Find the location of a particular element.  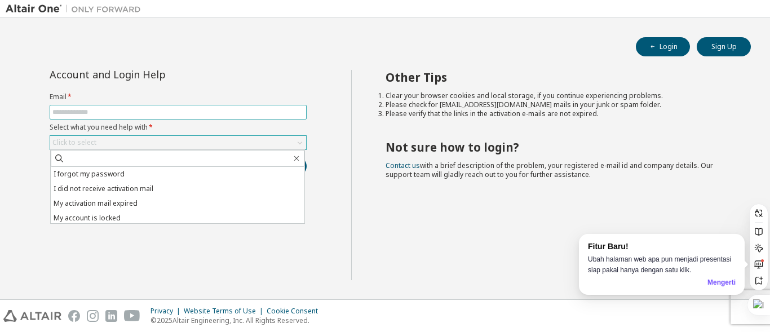

div: Website Terms of Use is located at coordinates (225, 311).